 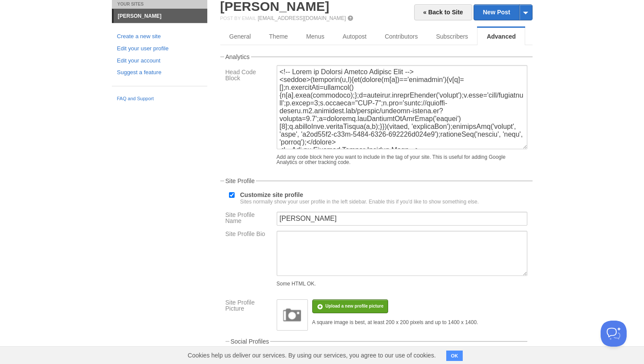 I want to click on a: Edit your account, so click(x=159, y=61).